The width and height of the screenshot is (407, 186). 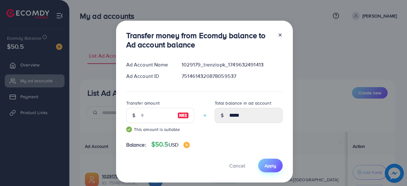 I want to click on span: Apply, so click(x=270, y=166).